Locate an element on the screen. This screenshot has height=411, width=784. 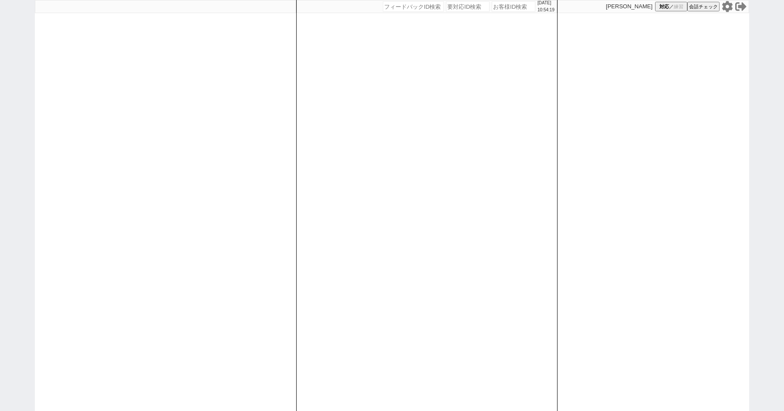
input: お客様ID検索 is located at coordinates (514, 7).